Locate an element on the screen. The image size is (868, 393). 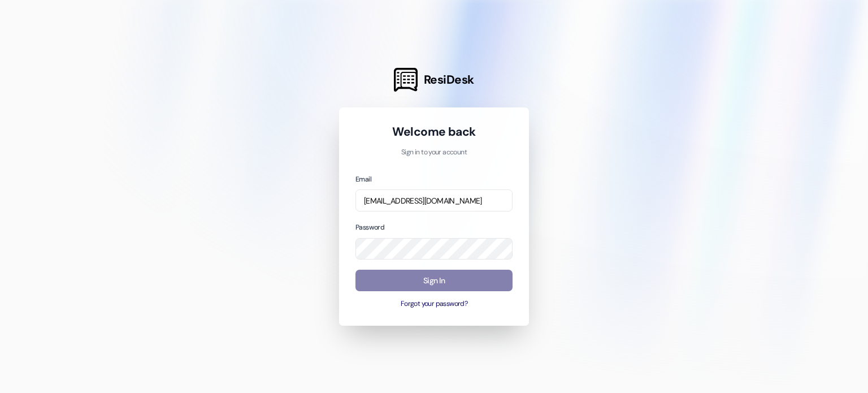
span: ResiDesk is located at coordinates (449, 80).